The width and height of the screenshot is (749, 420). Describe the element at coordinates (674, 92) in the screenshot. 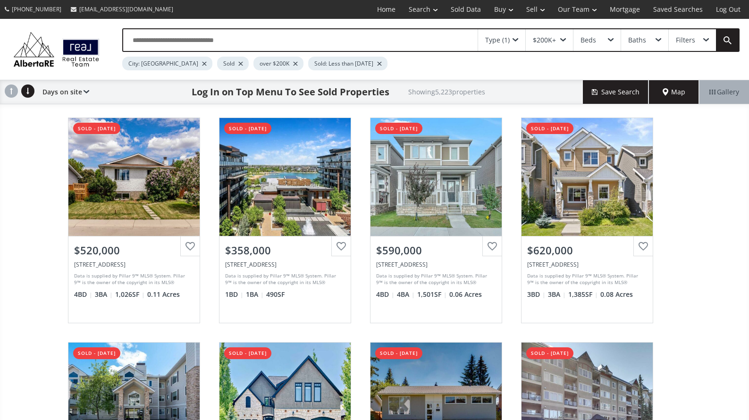

I see `div: Map` at that location.